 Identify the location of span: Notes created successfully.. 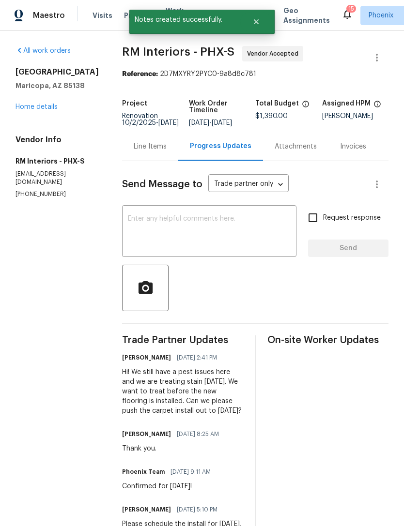
(185, 20).